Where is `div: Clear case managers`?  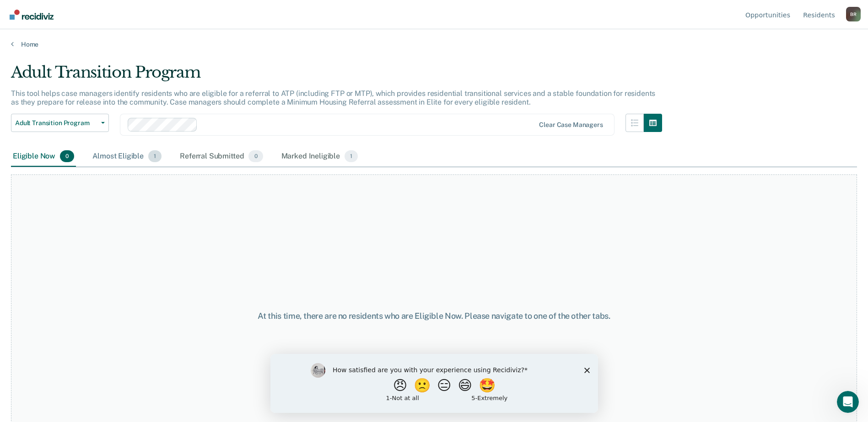
div: Clear case managers is located at coordinates (570, 125).